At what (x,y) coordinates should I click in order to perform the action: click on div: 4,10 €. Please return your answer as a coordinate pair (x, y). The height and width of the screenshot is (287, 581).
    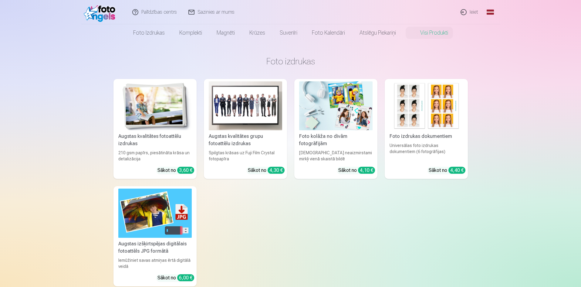
    Looking at the image, I should click on (366, 170).